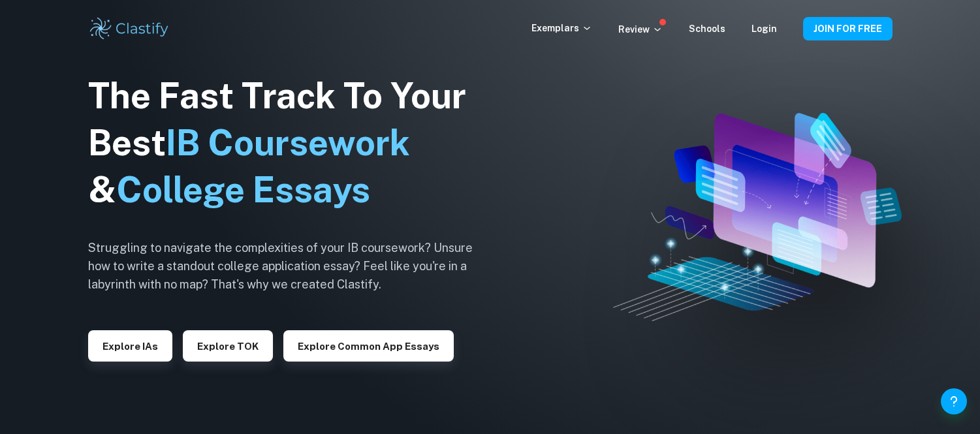 Image resolution: width=980 pixels, height=434 pixels. Describe the element at coordinates (130, 345) in the screenshot. I see `a: Explore IAs` at that location.